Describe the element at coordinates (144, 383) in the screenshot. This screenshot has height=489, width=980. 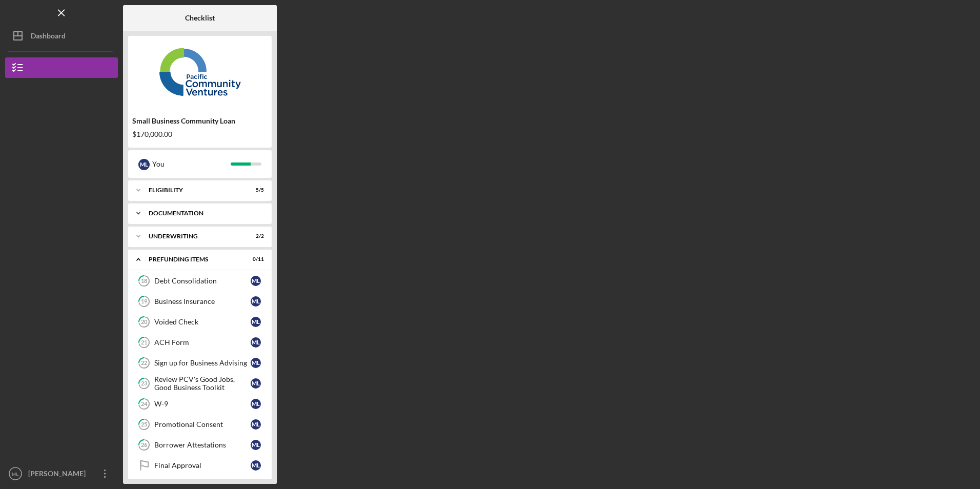
I see `tspan: 23` at that location.